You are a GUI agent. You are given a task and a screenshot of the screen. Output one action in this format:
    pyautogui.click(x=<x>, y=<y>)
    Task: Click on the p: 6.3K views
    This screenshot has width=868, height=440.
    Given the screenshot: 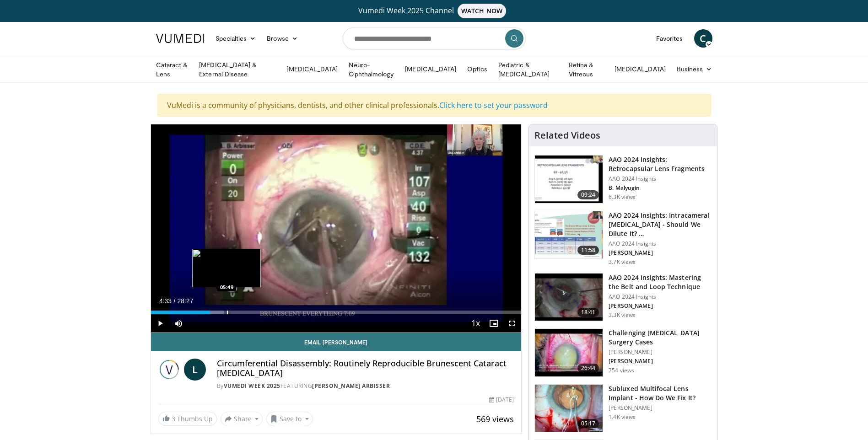 What is the action you would take?
    pyautogui.click(x=622, y=197)
    